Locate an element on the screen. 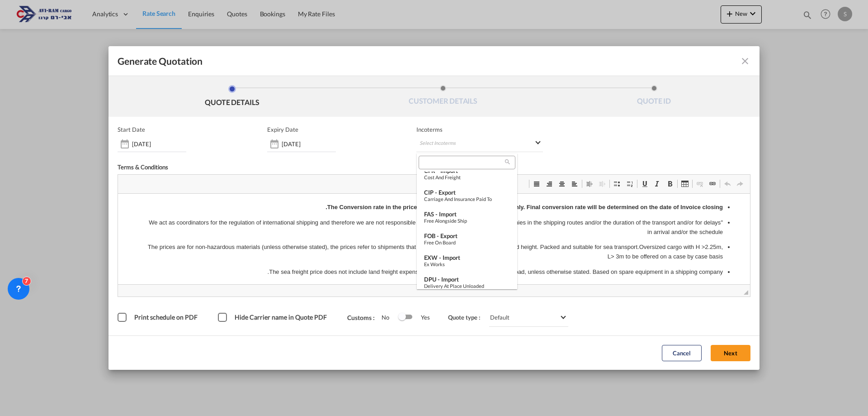  div: EXW - import is located at coordinates (466, 258).